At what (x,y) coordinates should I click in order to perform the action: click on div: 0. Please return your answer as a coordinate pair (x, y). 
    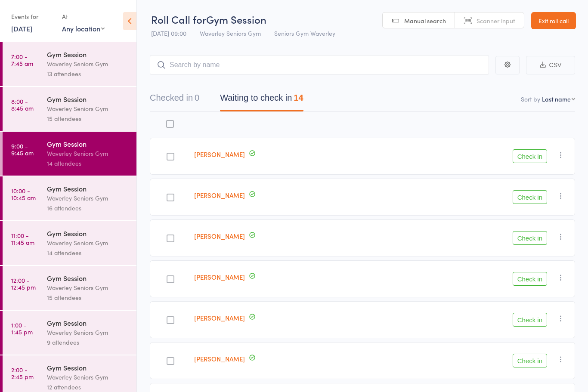
    Looking at the image, I should click on (197, 98).